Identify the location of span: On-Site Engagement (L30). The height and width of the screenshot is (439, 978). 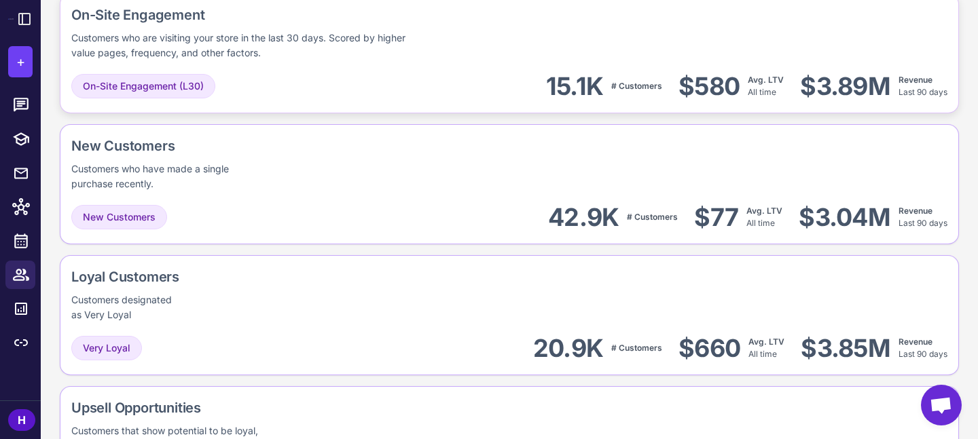
(143, 86).